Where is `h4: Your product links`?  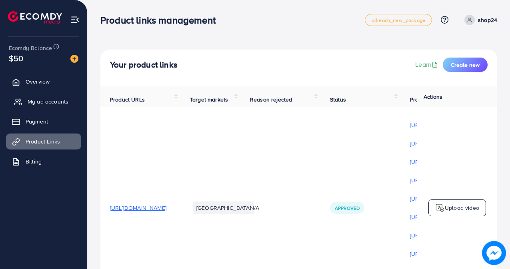 h4: Your product links is located at coordinates (144, 65).